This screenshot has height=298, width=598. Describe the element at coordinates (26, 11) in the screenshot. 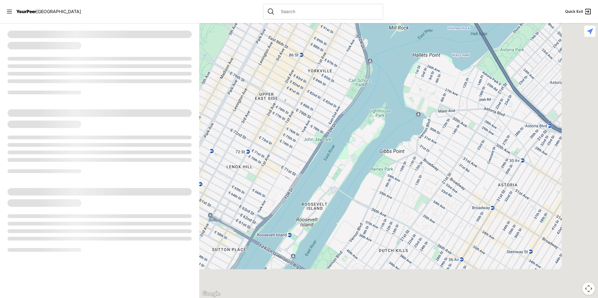

I see `span: YourPeer` at that location.